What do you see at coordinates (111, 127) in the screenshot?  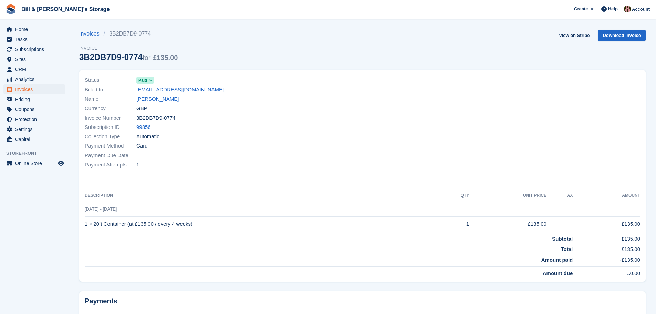 I see `span: Subscription ID` at bounding box center [111, 127].